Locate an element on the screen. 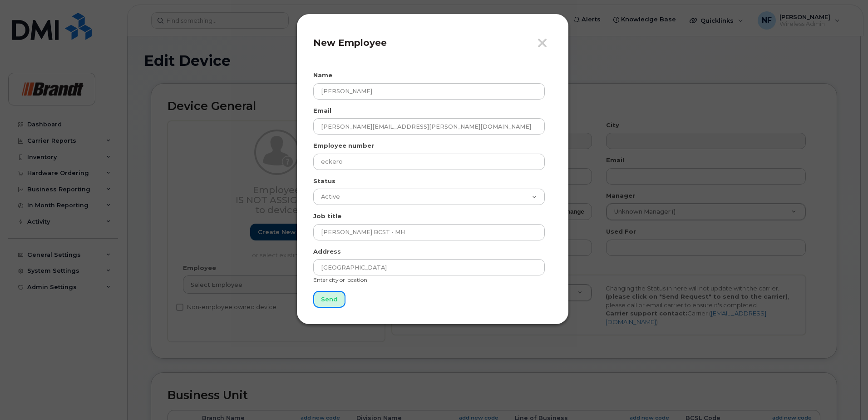  label: Employee number is located at coordinates (343, 145).